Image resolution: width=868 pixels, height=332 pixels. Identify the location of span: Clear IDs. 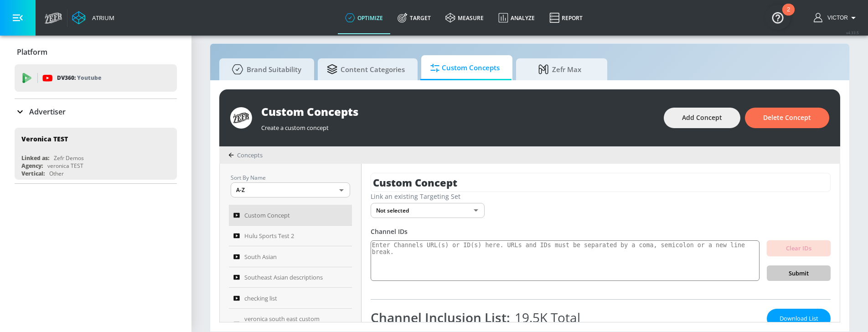
(799, 248).